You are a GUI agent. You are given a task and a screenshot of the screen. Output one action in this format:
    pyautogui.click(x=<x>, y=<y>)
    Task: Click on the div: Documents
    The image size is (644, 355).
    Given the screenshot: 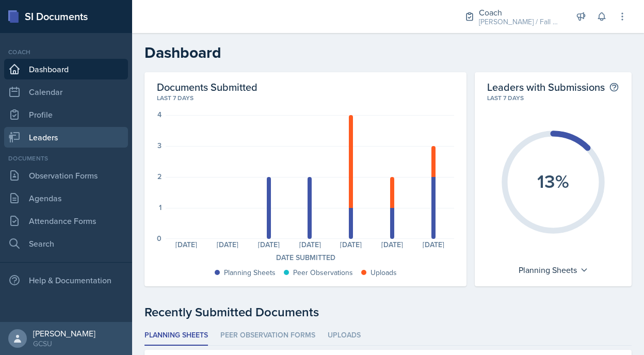 What is the action you would take?
    pyautogui.click(x=66, y=158)
    